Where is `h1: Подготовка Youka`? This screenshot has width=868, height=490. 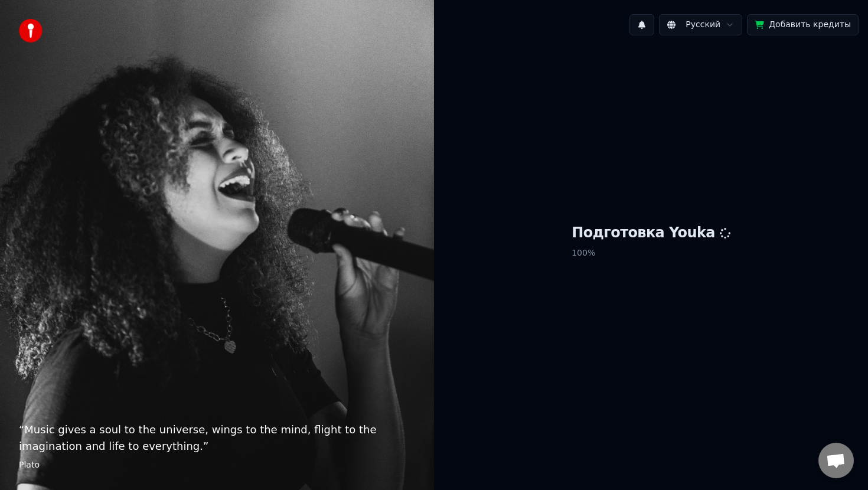
h1: Подготовка Youka is located at coordinates (651, 233).